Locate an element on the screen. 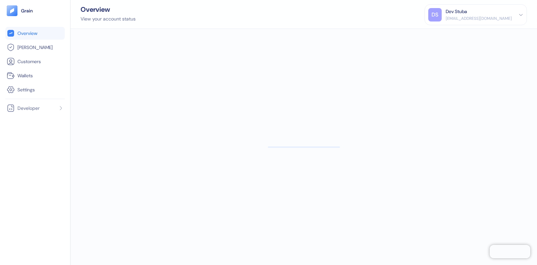 Image resolution: width=537 pixels, height=265 pixels. img: logo is located at coordinates (27, 11).